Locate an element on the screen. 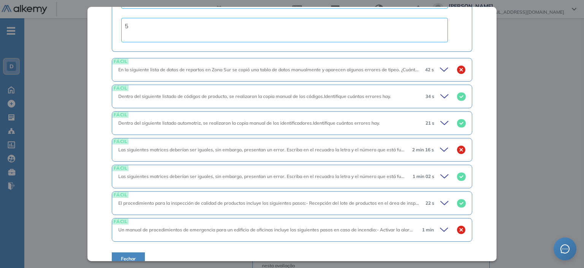 The image size is (584, 268). span: 1 min 02 s is located at coordinates (424, 176).